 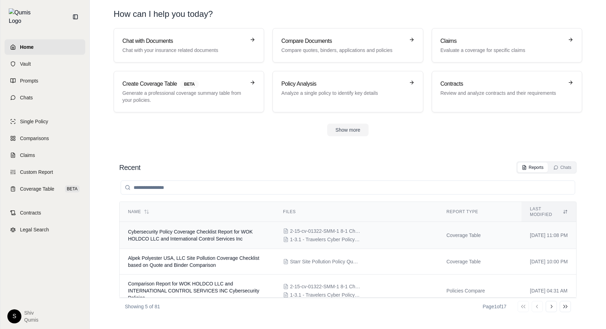 What do you see at coordinates (142, 306) in the screenshot?
I see `p: Showing 5 of 81` at bounding box center [142, 306].